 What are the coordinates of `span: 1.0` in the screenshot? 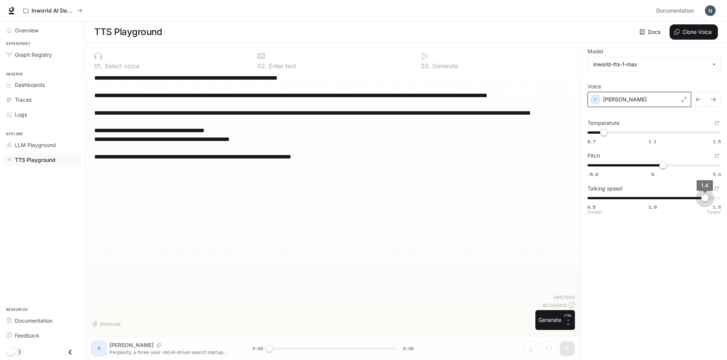 It's located at (653, 207).